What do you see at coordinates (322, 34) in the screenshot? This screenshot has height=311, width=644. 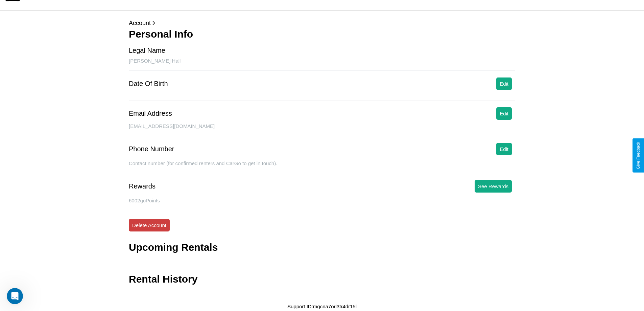 I see `h3: Personal Info` at bounding box center [322, 34].